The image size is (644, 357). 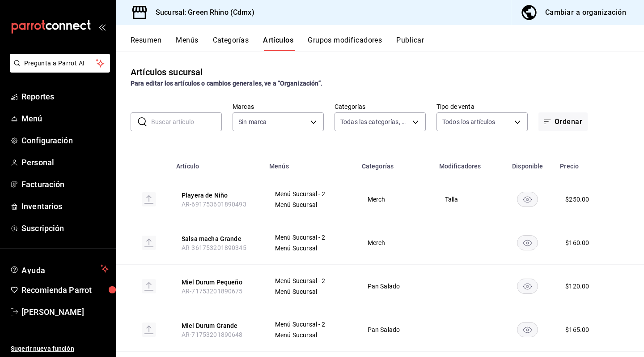 What do you see at coordinates (231, 43) in the screenshot?
I see `button: Categorías` at bounding box center [231, 43].